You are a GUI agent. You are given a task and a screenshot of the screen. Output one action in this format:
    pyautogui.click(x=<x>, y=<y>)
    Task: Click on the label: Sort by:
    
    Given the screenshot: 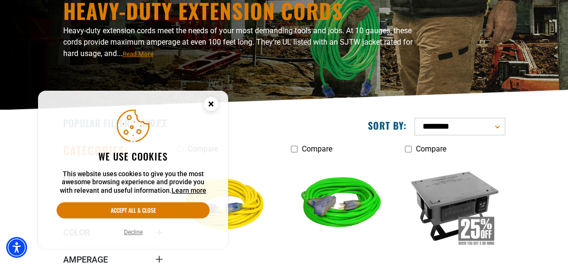 What is the action you would take?
    pyautogui.click(x=387, y=125)
    